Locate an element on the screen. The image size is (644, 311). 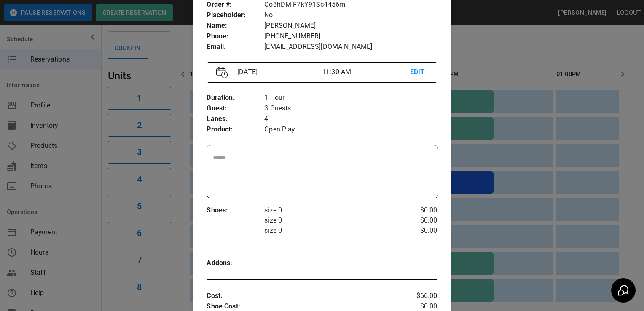
p: Cost : is located at coordinates (302, 296).